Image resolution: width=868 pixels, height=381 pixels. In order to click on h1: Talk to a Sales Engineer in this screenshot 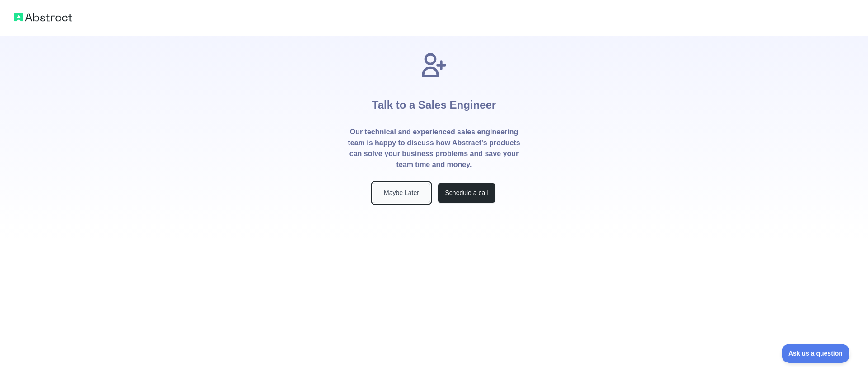, I will do `click(434, 103)`.